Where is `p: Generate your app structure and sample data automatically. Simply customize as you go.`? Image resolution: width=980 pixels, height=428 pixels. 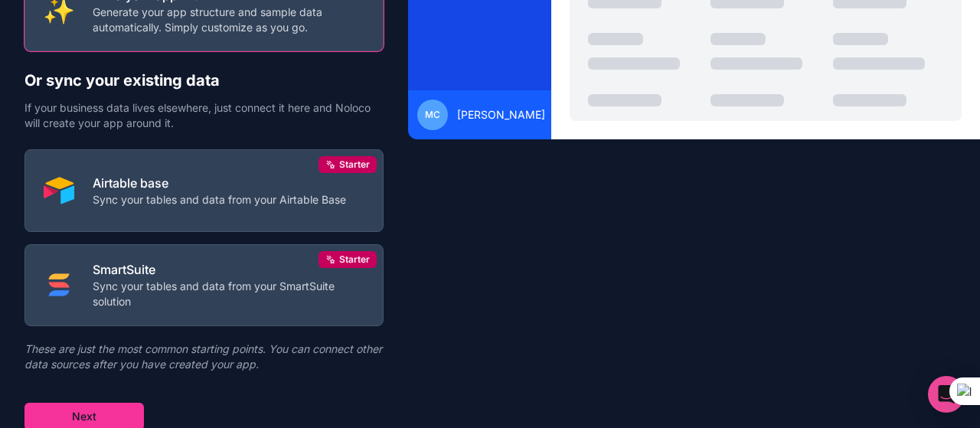 p: Generate your app structure and sample data automatically. Simply customize as you go. is located at coordinates (228, 20).